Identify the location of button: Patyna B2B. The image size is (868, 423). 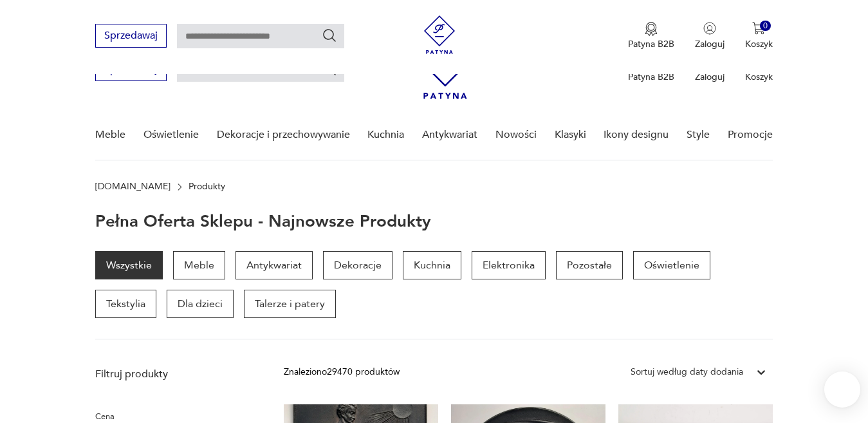
(651, 36).